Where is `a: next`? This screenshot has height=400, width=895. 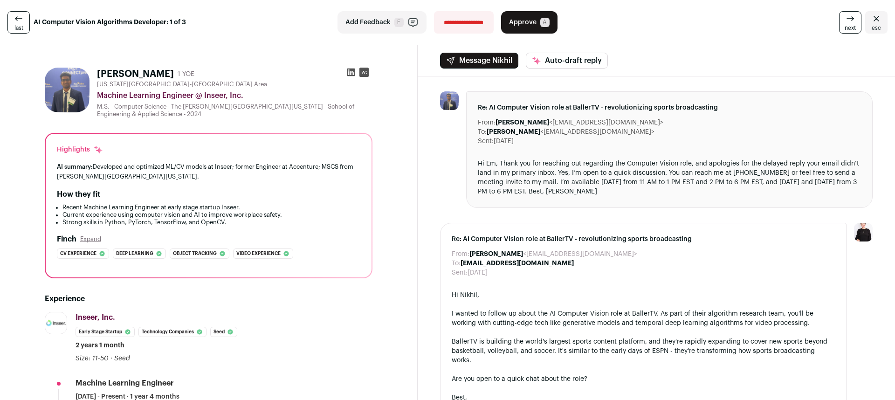
a: next is located at coordinates (850, 22).